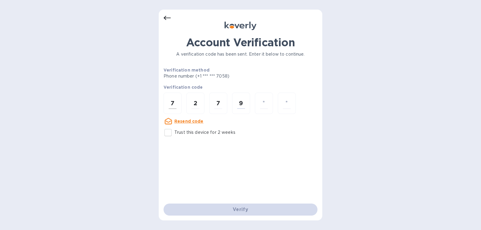 The image size is (481, 230). I want to click on p: Verification code, so click(241, 87).